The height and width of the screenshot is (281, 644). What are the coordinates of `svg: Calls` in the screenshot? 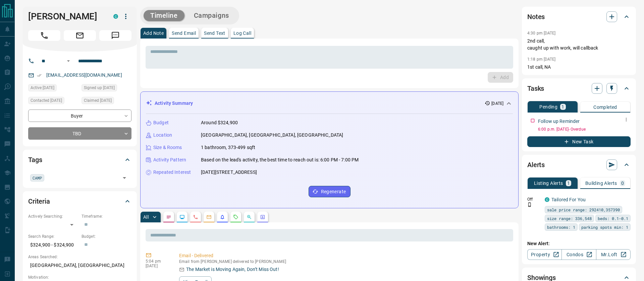 It's located at (196, 217).